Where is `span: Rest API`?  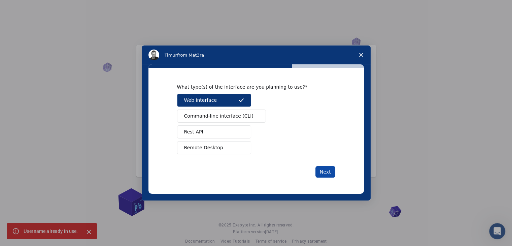
span: Rest API is located at coordinates (194, 132).